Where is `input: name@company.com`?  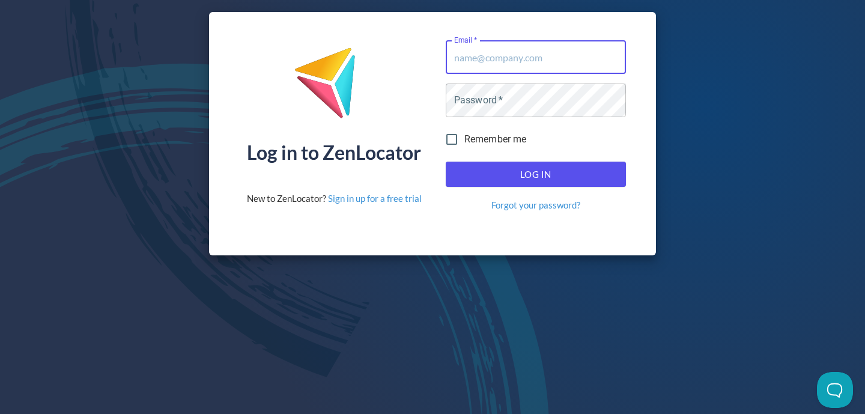
input: name@company.com is located at coordinates (536, 57).